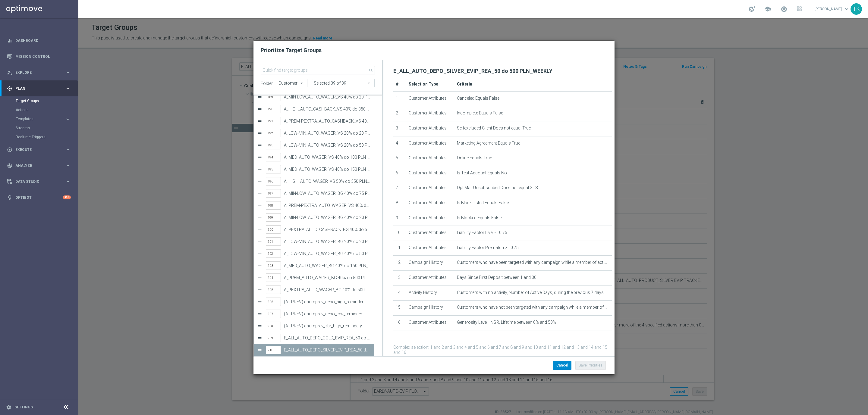 Image resolution: width=868 pixels, height=415 pixels. Describe the element at coordinates (411, 347) in the screenshot. I see `span: Complex selection:` at that location.